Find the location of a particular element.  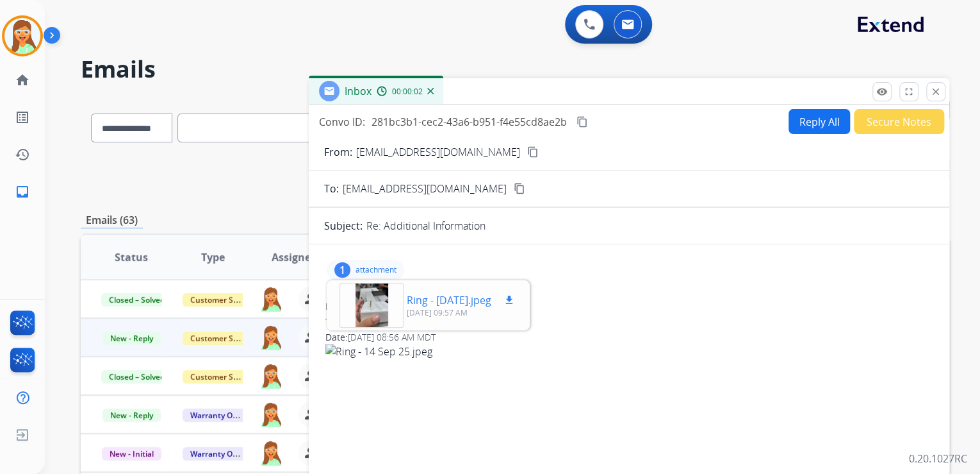

p: To: is located at coordinates (331, 188).